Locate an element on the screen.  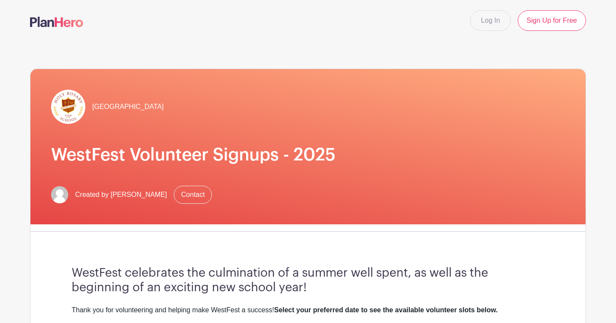
a: Contact is located at coordinates (193, 195).